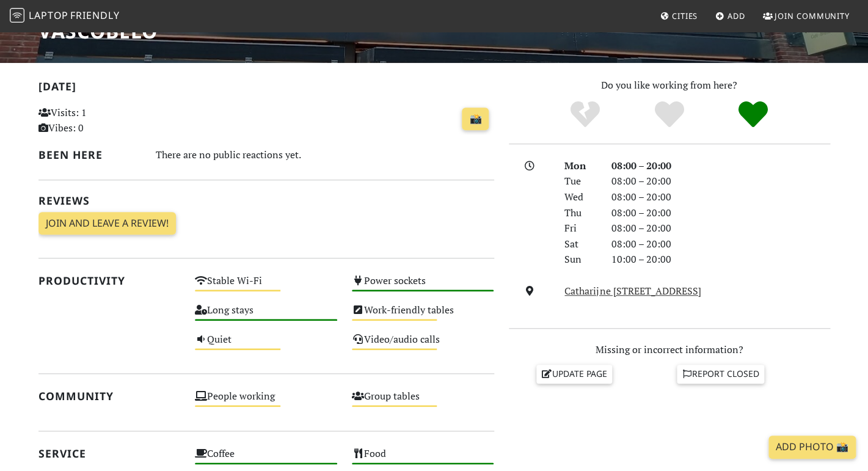 The height and width of the screenshot is (471, 868). What do you see at coordinates (423, 345) in the screenshot?
I see `div: Video/audio calls` at bounding box center [423, 345].